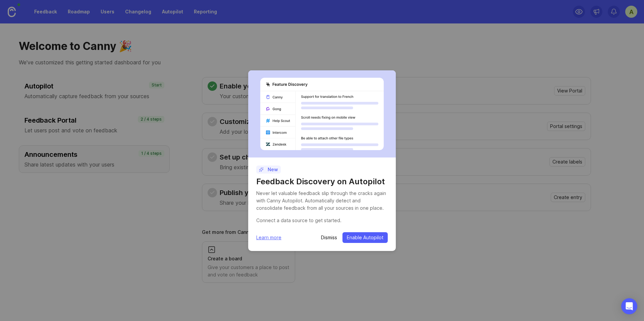  Describe the element at coordinates (329, 237) in the screenshot. I see `button: Dismiss` at that location.